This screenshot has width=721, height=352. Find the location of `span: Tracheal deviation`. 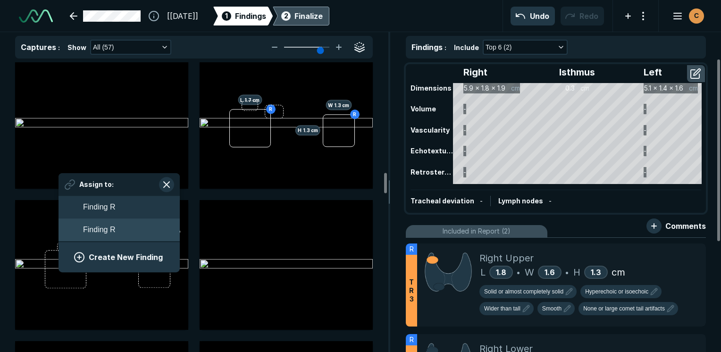

span: Tracheal deviation is located at coordinates (442, 201).